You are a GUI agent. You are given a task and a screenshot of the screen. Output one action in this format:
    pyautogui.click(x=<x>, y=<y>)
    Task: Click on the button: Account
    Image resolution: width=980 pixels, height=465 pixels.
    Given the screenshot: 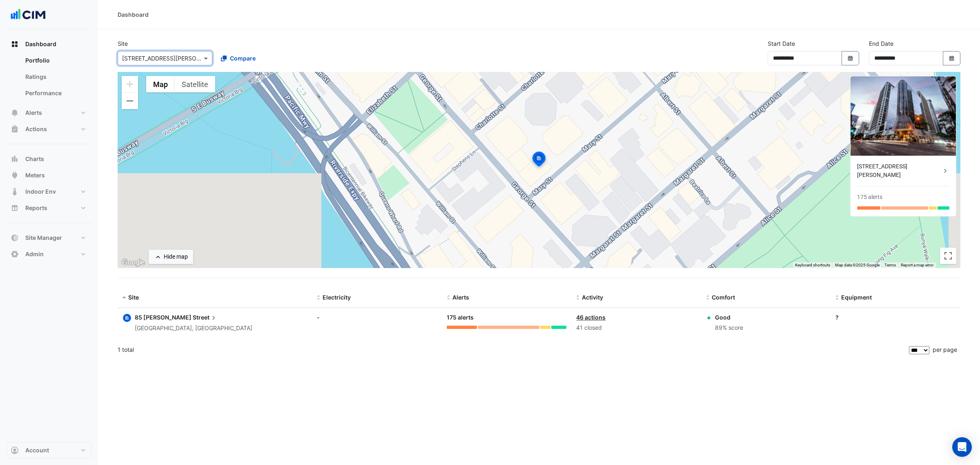 What is the action you would take?
    pyautogui.click(x=49, y=451)
    